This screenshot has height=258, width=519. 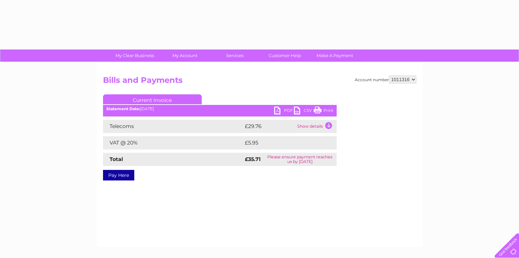 What do you see at coordinates (316, 126) in the screenshot?
I see `td: Show details` at bounding box center [316, 126].